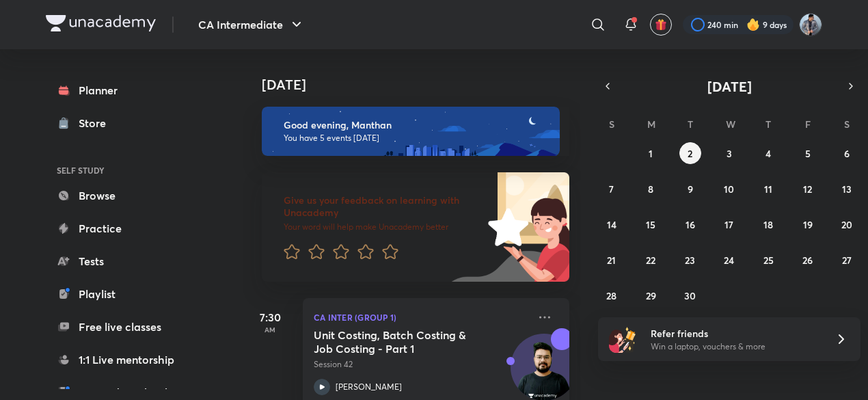 Image resolution: width=868 pixels, height=400 pixels. I want to click on p: Your word will help make Unacademy better, so click(383, 227).